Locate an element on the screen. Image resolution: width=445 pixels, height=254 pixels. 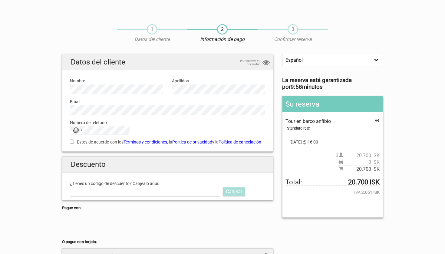
a: Términos y condiciones is located at coordinates (145, 142).